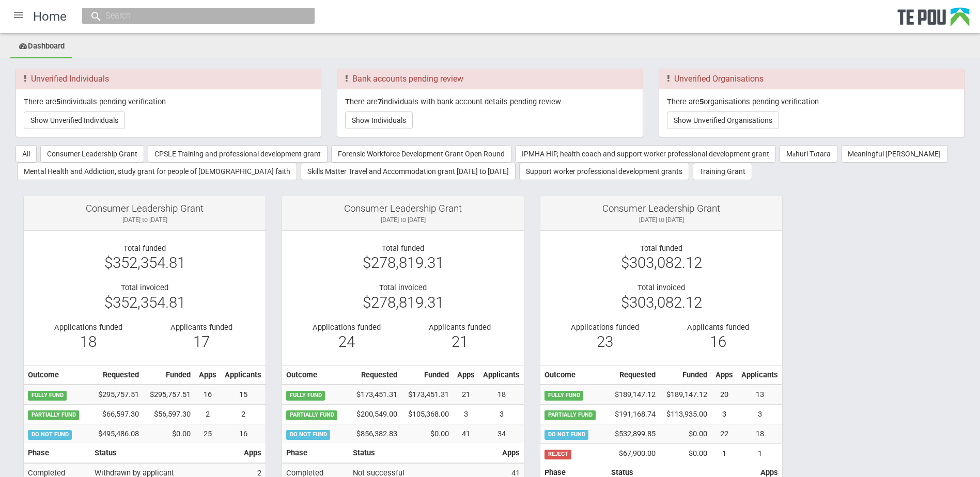 This screenshot has width=980, height=477. Describe the element at coordinates (41, 47) in the screenshot. I see `a: Dashboard` at that location.